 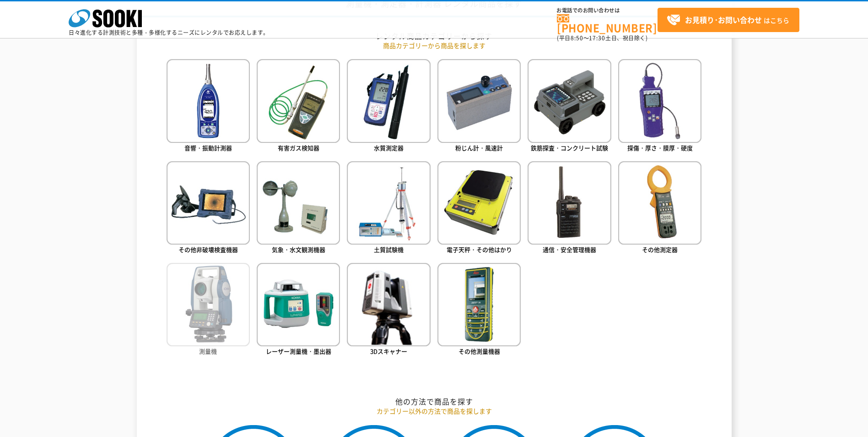 What do you see at coordinates (480, 351) in the screenshot?
I see `span: その他測量機器` at bounding box center [480, 351].